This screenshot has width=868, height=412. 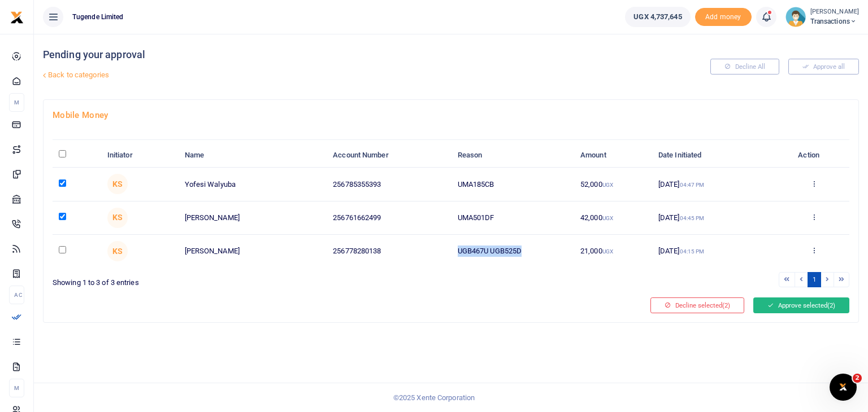 I want to click on th: Reason: activate to sort column ascending, so click(x=512, y=155).